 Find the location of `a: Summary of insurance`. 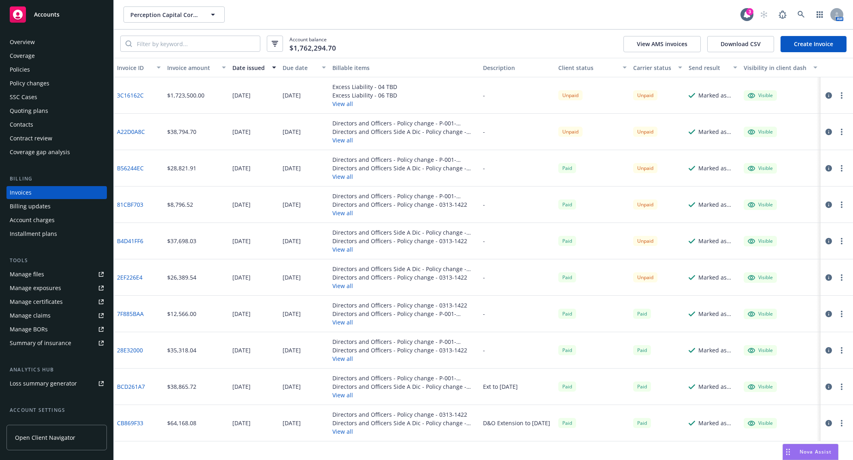

a: Summary of insurance is located at coordinates (57, 343).